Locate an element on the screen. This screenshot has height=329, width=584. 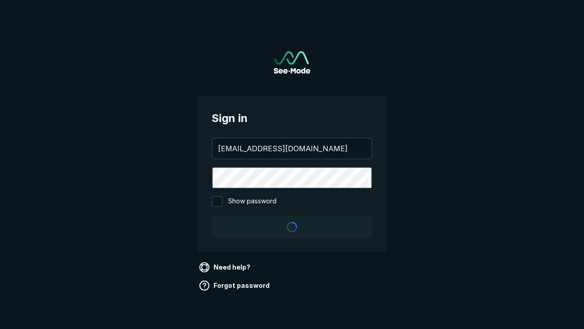
a: Forgot password is located at coordinates (235, 285).